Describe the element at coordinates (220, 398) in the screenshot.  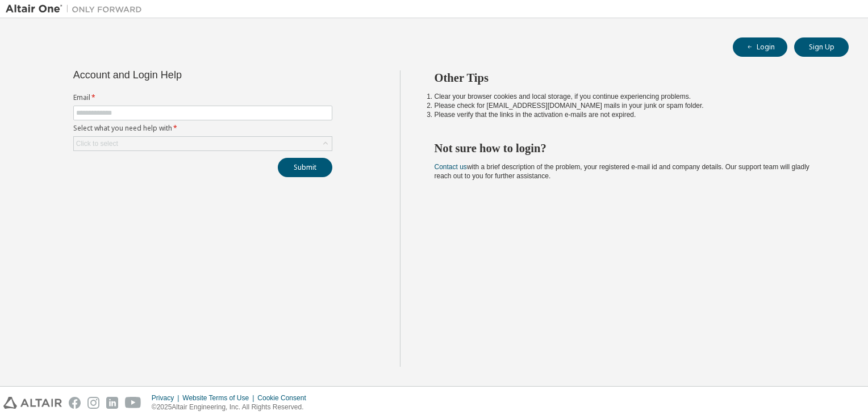
I see `div: Website Terms of Use` at that location.